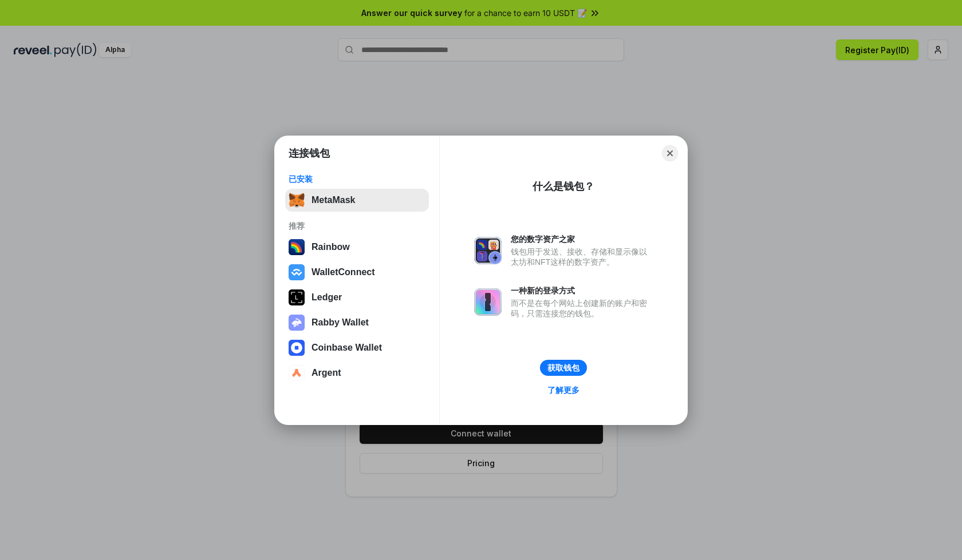  I want to click on div: Ledger, so click(326, 297).